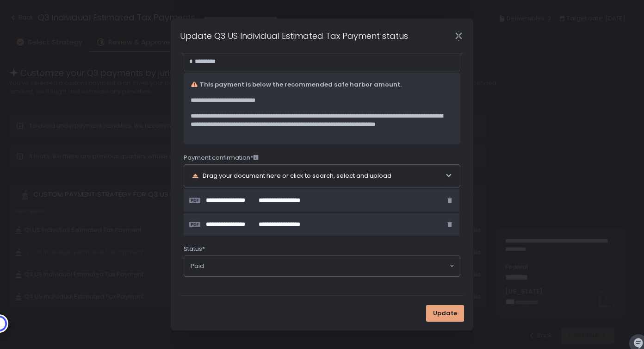 This screenshot has height=349, width=644. Describe the element at coordinates (221, 158) in the screenshot. I see `span: Payment confirmation*` at that location.